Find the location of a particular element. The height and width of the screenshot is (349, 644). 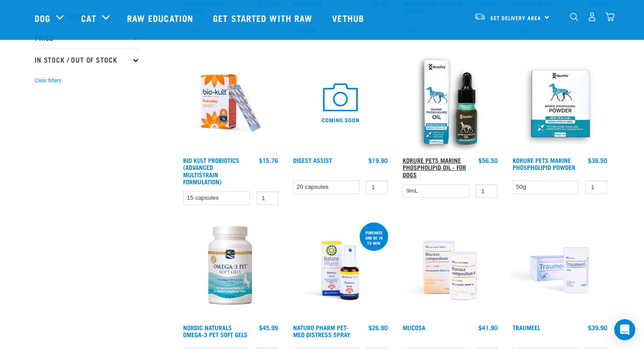

img: Bottle Of Omega3 Pet With 90 Capsules For Pets is located at coordinates (231, 270).